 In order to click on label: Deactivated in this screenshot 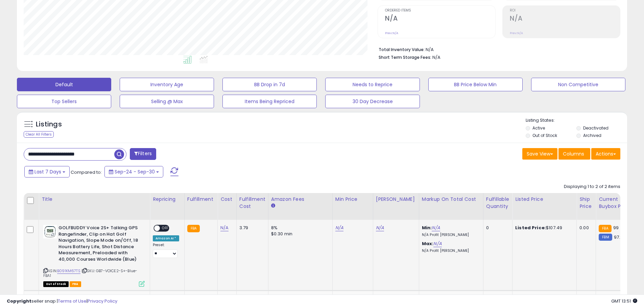, I will do `click(595, 128)`.